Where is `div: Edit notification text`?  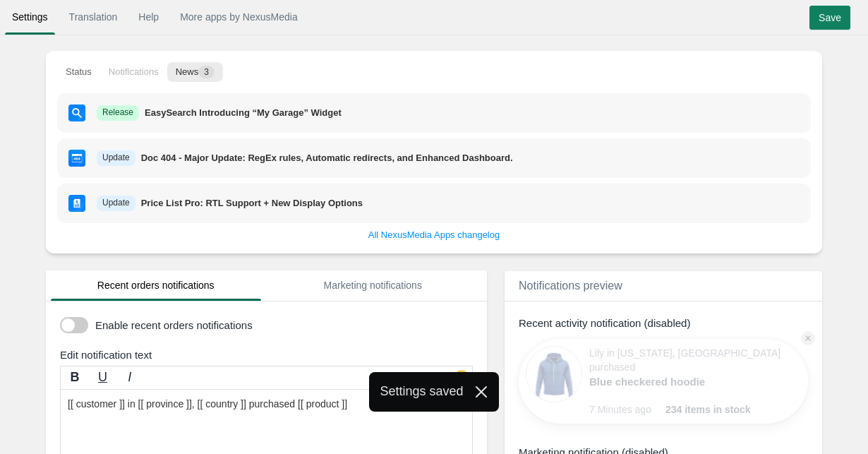
div: Edit notification text is located at coordinates (269, 354).